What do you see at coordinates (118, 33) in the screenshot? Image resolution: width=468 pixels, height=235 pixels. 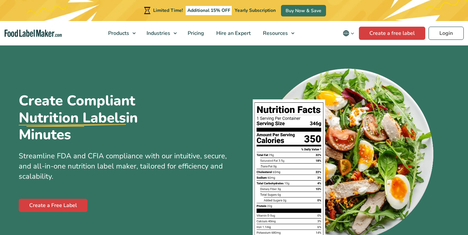 I see `span: Products` at bounding box center [118, 33].